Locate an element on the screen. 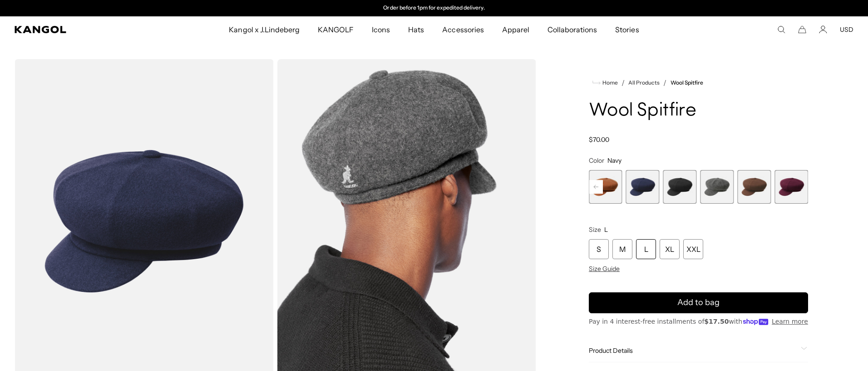  span: Navy is located at coordinates (614, 161).